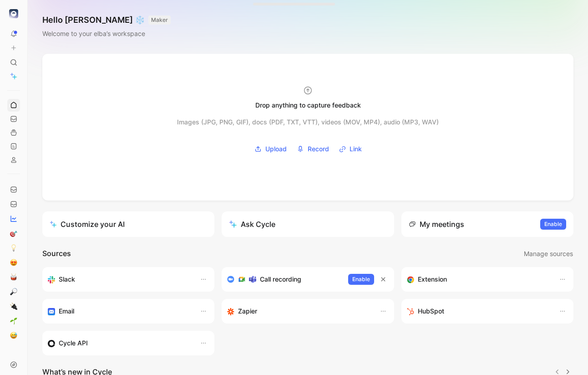 This screenshot has width=588, height=375. I want to click on h3: Zapier, so click(248, 311).